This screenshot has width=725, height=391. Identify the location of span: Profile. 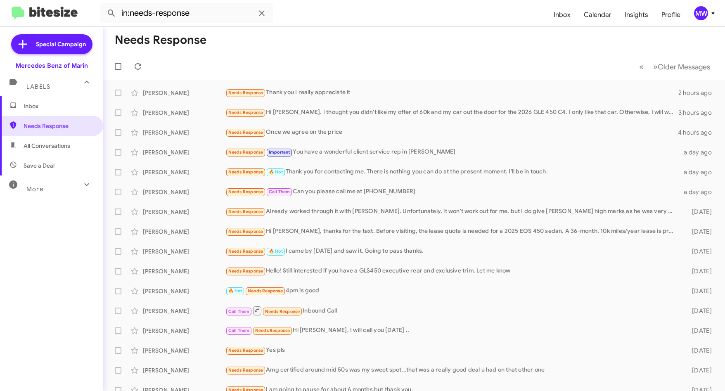
(671, 15).